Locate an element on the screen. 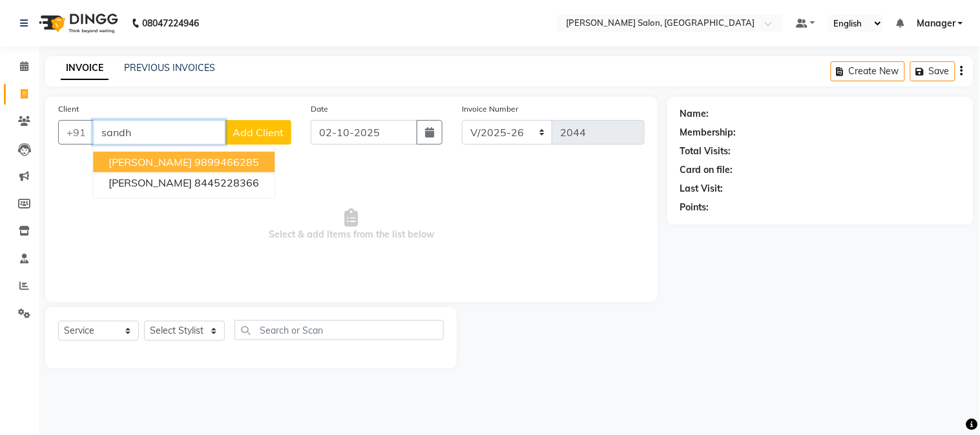  div: Membership: is located at coordinates (708, 132).